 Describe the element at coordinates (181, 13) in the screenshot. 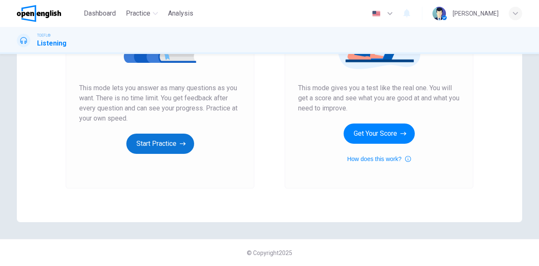

I see `a: Analysis` at that location.